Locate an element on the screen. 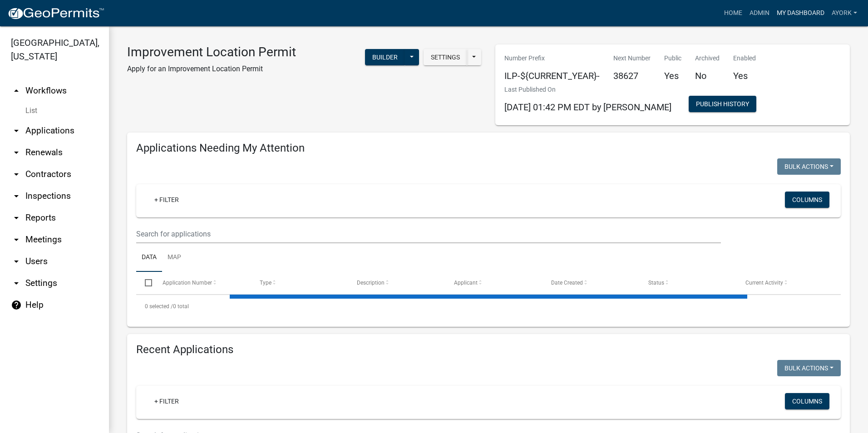 The width and height of the screenshot is (868, 433). span: Description is located at coordinates (370, 282).